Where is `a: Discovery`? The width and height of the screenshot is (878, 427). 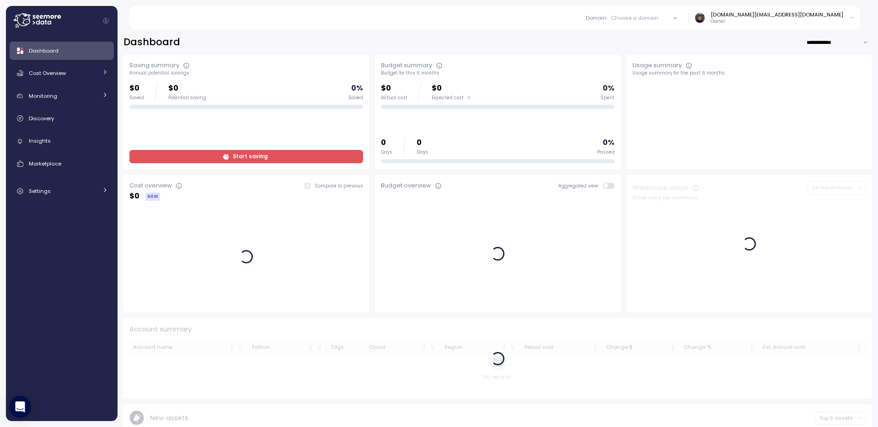 a: Discovery is located at coordinates (62, 118).